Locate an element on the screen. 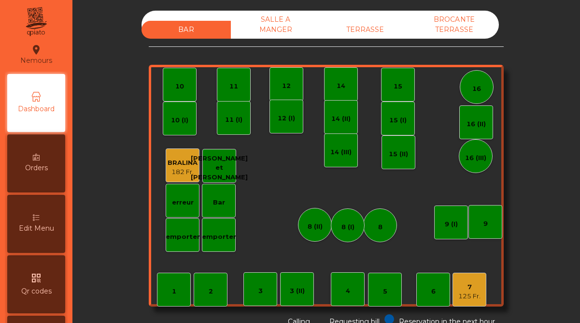 Image resolution: width=580 pixels, height=323 pixels. span: Orders is located at coordinates (36, 168).